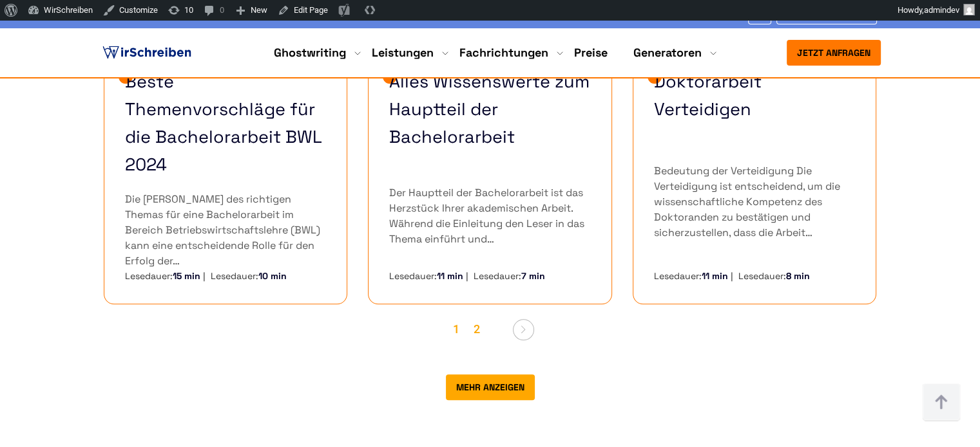  I want to click on a: Fachrichtungen, so click(503, 52).